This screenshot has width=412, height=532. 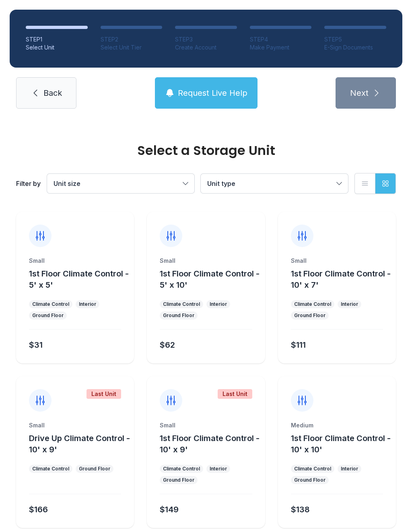 What do you see at coordinates (80, 279) in the screenshot?
I see `button: 1st Floor Climate Control - 5' x 5'` at bounding box center [80, 279].